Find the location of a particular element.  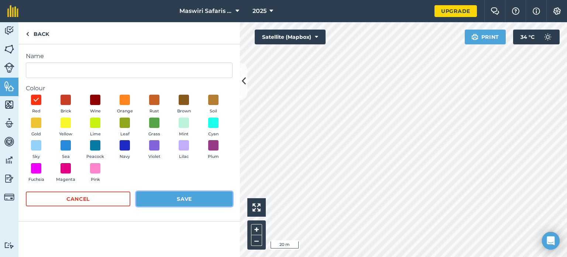

img: svg+xml;base64,PHN2ZyB4bWxucz0iaHR0cDovL3d3dy53My5vcmcvMjAwMC9zdmciIHdpZHRoPSIxNyIgaGVpZ2h0PSIxNy... is located at coordinates (536, 11).